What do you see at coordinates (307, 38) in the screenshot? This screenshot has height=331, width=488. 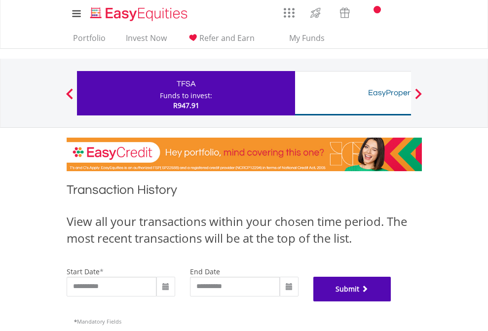 I see `span: My Funds` at bounding box center [307, 38].